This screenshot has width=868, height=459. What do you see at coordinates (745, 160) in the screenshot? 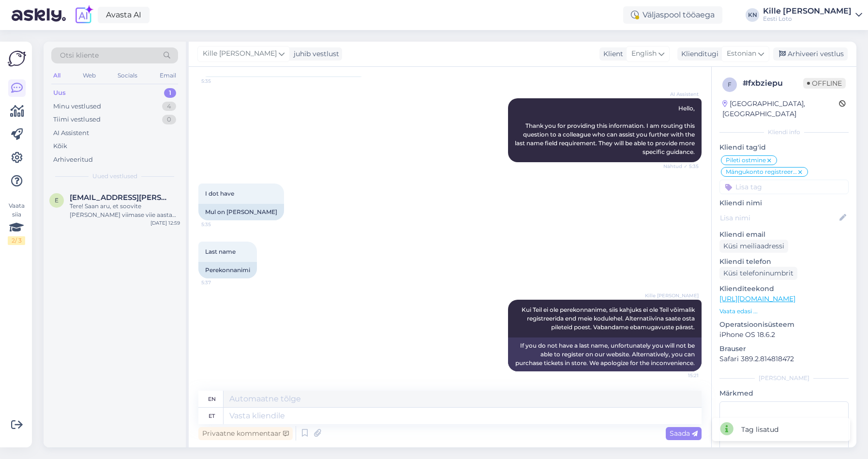
I see `span: Pileti ostmine` at bounding box center [745, 160].